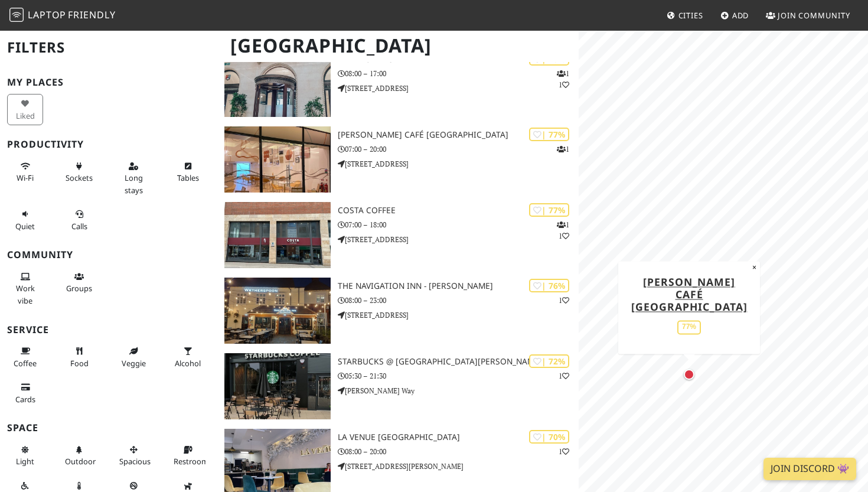 Image resolution: width=868 pixels, height=492 pixels. Describe the element at coordinates (188, 356) in the screenshot. I see `button: Alcohol` at that location.